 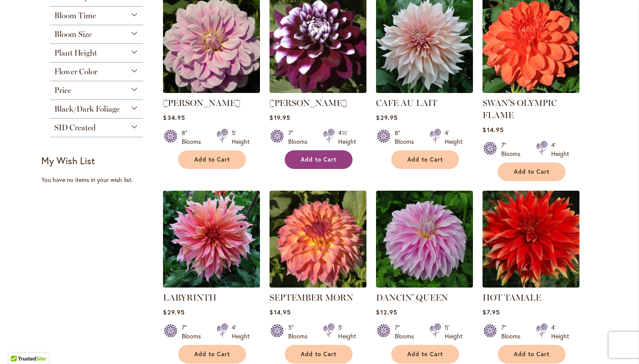 What do you see at coordinates (75, 16) in the screenshot?
I see `span: Bloom Time` at bounding box center [75, 16].